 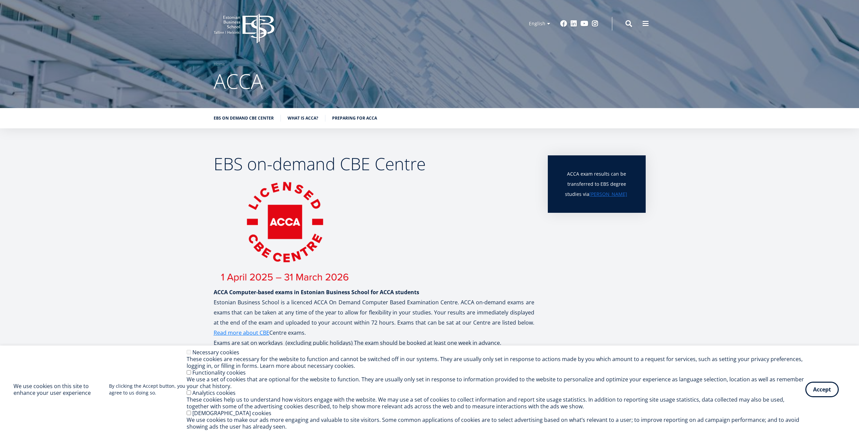 What do you see at coordinates (374, 328) in the screenshot?
I see `p: Estonian Business School is a licenced ACCA On Demand Computer Based Examination Centre. ACCA on-...` at bounding box center [374, 328].